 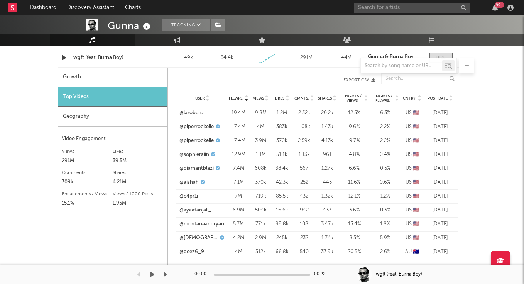 I want to click on div: 37.9k, so click(x=327, y=252).